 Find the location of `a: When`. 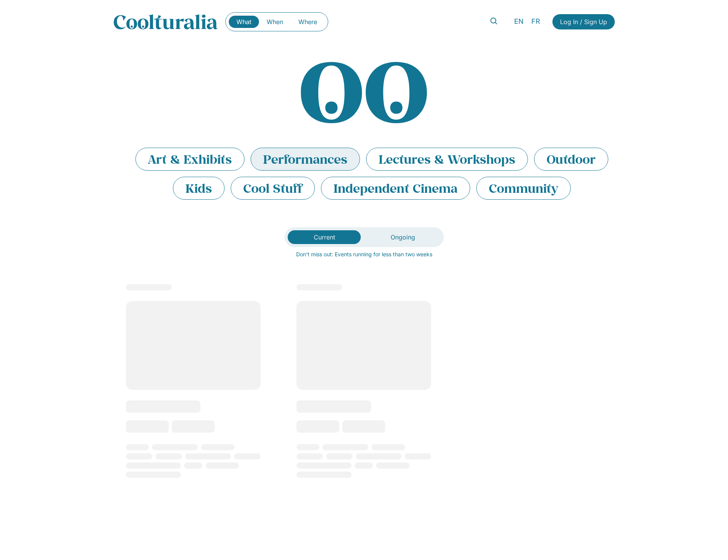

a: When is located at coordinates (274, 22).